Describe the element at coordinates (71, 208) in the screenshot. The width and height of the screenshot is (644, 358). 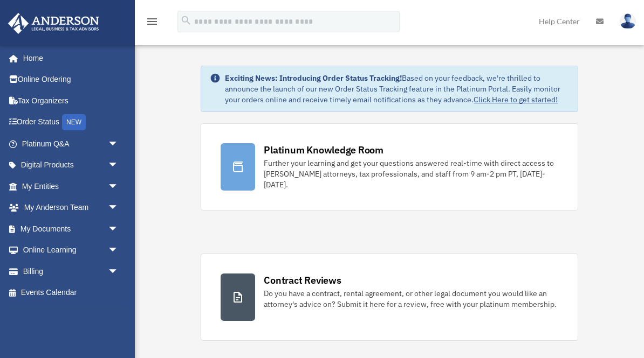
I see `a: My Anderson Teamarrow_drop_down` at that location.